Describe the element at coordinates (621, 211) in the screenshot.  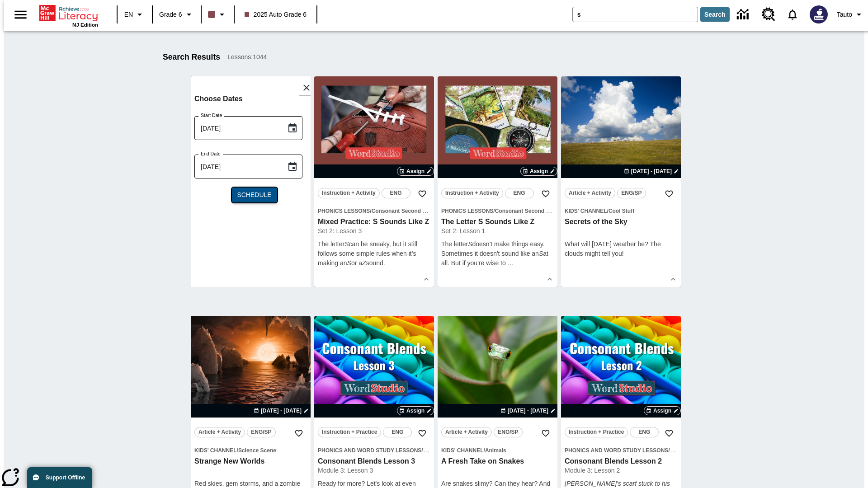
I see `span: Cool Stuff` at that location.